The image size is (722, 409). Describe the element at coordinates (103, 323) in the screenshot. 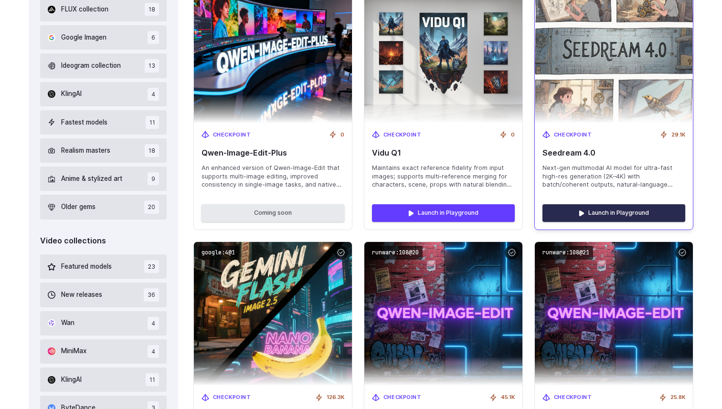

I see `button: Wan 4` at that location.